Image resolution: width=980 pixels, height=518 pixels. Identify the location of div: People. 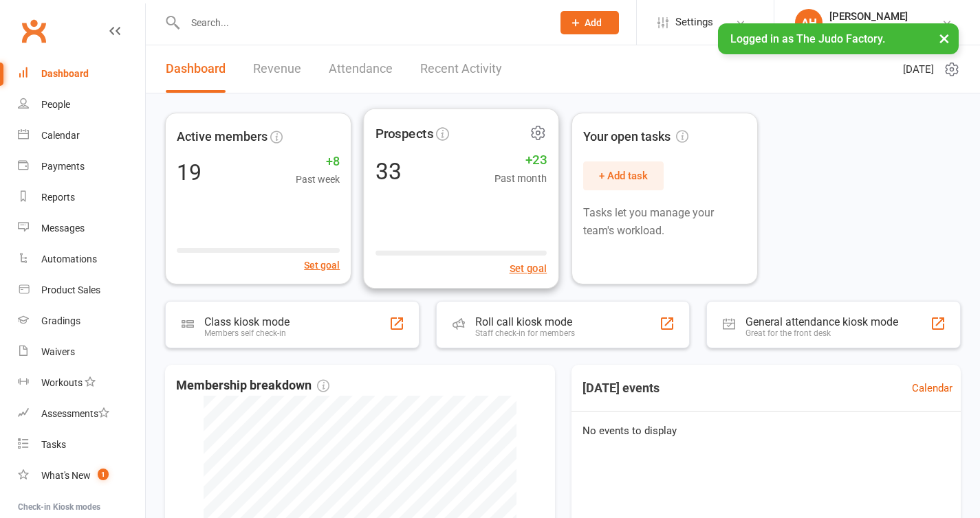
(56, 104).